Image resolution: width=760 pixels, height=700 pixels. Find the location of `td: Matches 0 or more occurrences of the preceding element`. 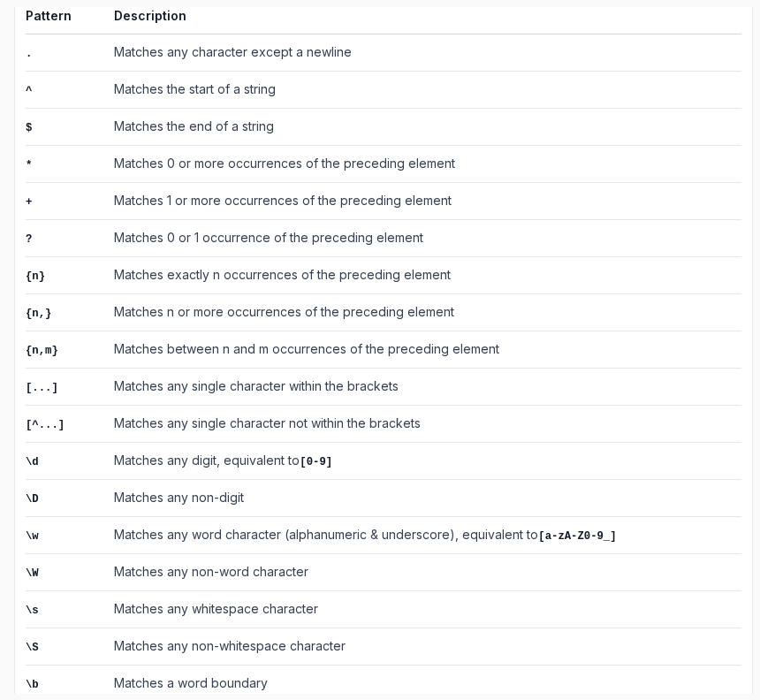

td: Matches 0 or more occurrences of the preceding element is located at coordinates (424, 164).